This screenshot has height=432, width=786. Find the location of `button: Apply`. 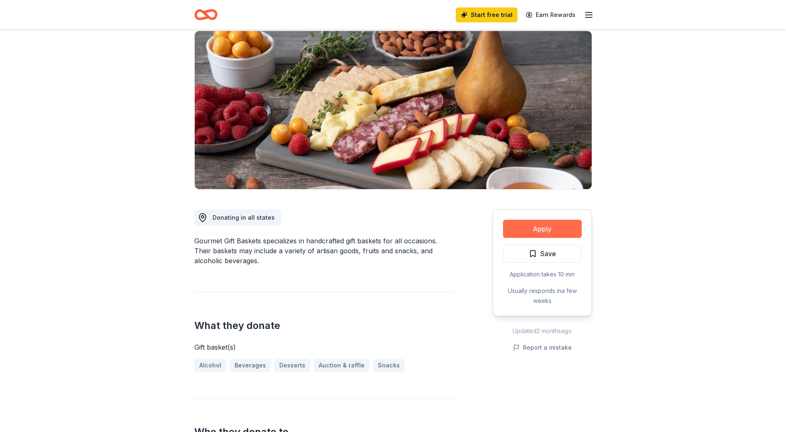

button: Apply is located at coordinates (542, 229).